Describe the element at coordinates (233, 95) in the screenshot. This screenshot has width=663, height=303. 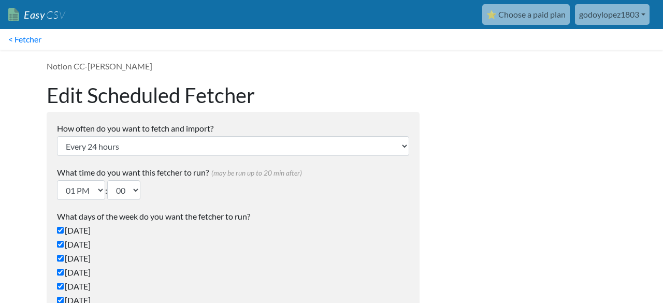
I see `h1: Edit Scheduled Fetcher` at that location.